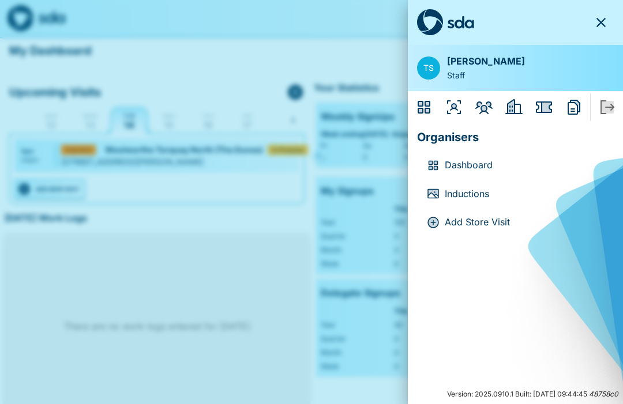 This screenshot has height=404, width=623. I want to click on p: Staff, so click(485, 76).